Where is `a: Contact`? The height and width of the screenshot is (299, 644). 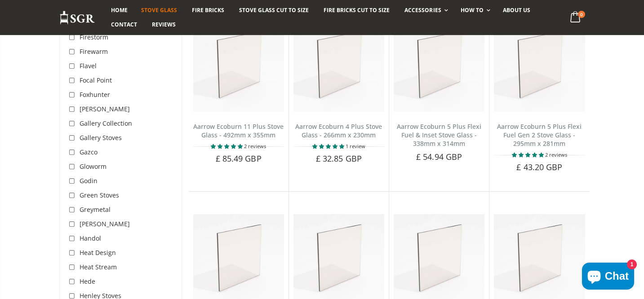 a: Contact is located at coordinates (124, 25).